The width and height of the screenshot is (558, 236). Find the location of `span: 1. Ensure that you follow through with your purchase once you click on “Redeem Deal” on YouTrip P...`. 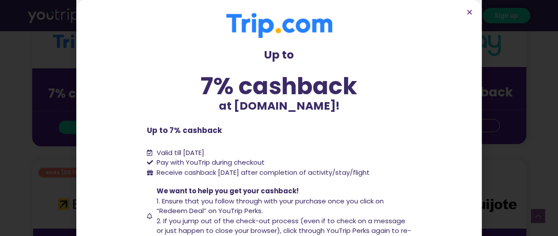

span: 1. Ensure that you follow through with your purchase once you click on “Redeem Deal” on YouTrip P... is located at coordinates (270, 206).